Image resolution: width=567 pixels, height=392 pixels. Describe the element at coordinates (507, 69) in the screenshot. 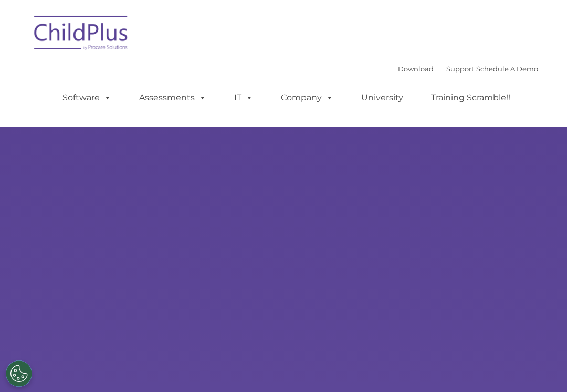

I see `a: Schedule A Demo` at that location.